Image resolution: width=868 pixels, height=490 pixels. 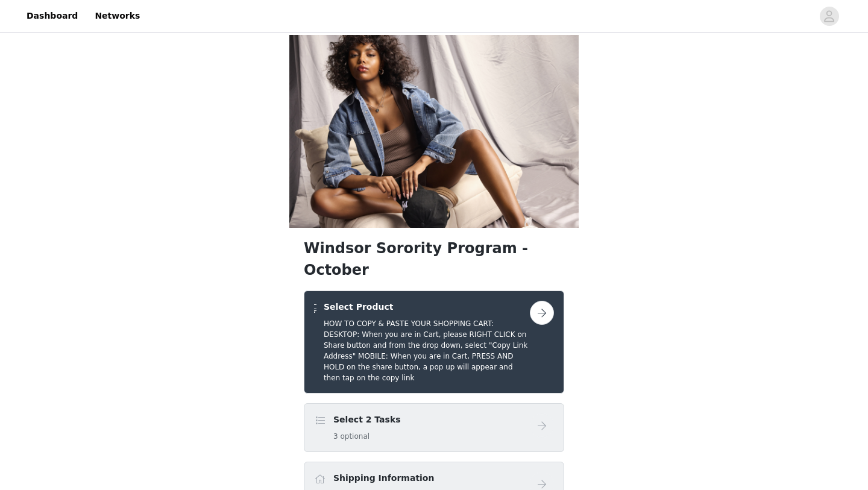 I want to click on div: Select 2 Tasks, so click(x=434, y=427).